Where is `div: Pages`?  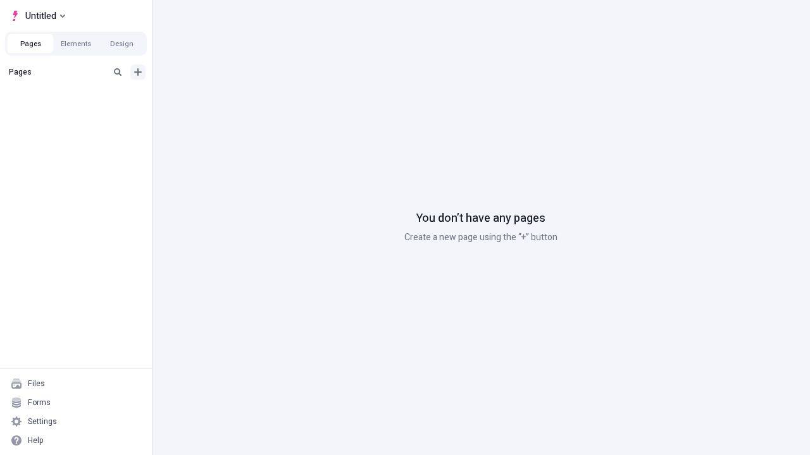 div: Pages is located at coordinates (57, 72).